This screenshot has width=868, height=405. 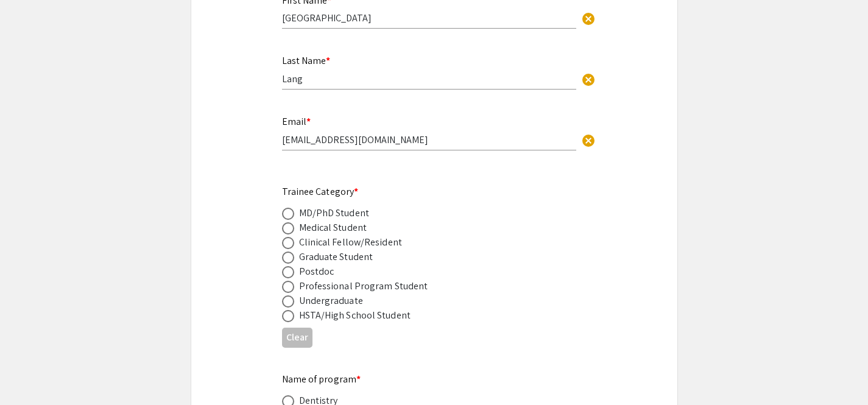 I want to click on div: Clinical Fellow/Resident, so click(x=350, y=242).